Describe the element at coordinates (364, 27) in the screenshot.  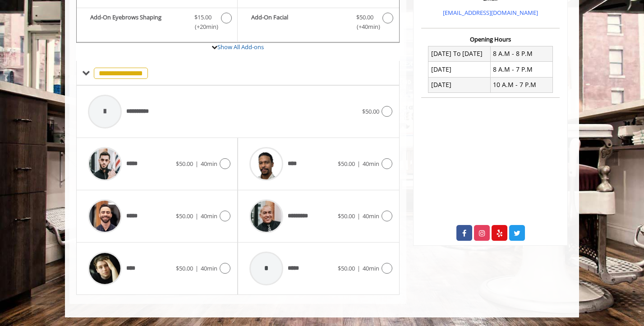
I see `span: (+40min )` at that location.